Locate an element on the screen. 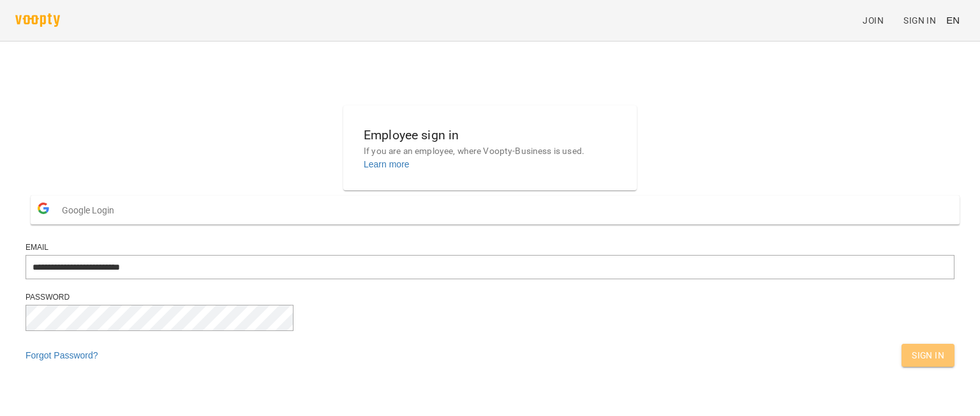 Image resolution: width=980 pixels, height=416 pixels. h6: Employee sign in is located at coordinates (490, 135).